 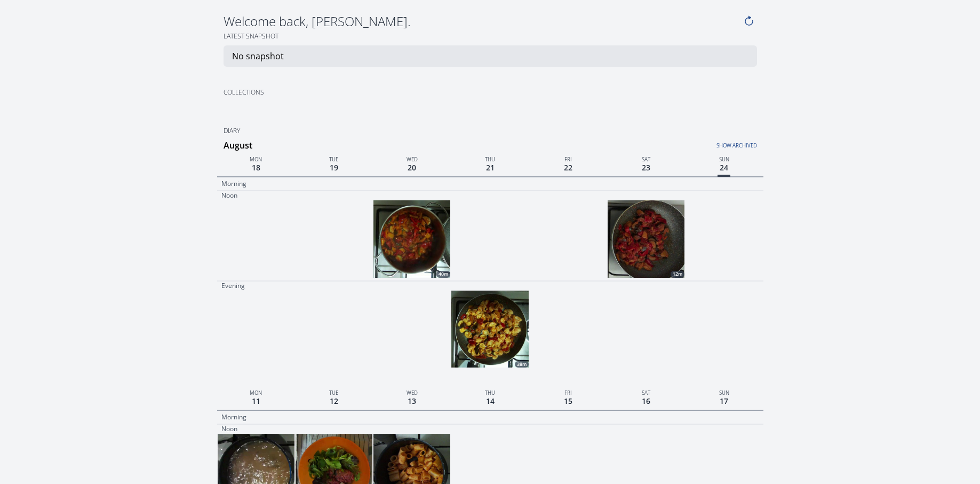 I want to click on img: 250823104553_thumb.jpeg, so click(x=646, y=239).